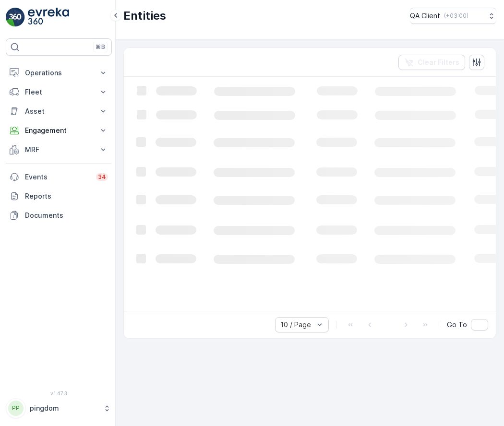 Image resolution: width=504 pixels, height=426 pixels. What do you see at coordinates (457, 325) in the screenshot?
I see `span: Go To` at bounding box center [457, 325].